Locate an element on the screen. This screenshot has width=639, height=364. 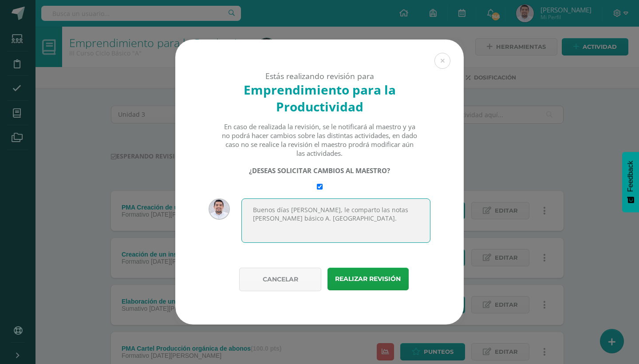
button: Close (Esc) is located at coordinates (443, 61).